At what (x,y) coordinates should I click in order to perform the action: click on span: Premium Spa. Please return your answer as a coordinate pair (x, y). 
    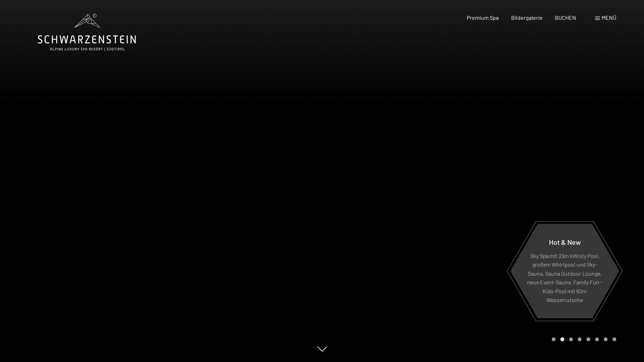
    Looking at the image, I should click on (483, 17).